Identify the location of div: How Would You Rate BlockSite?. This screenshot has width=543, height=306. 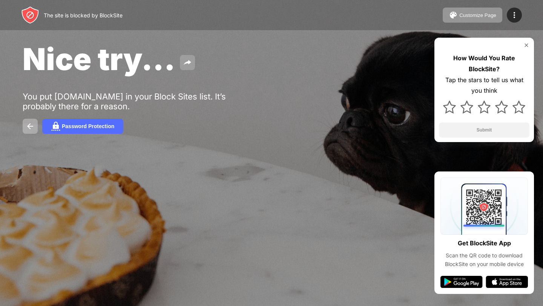
(484, 64).